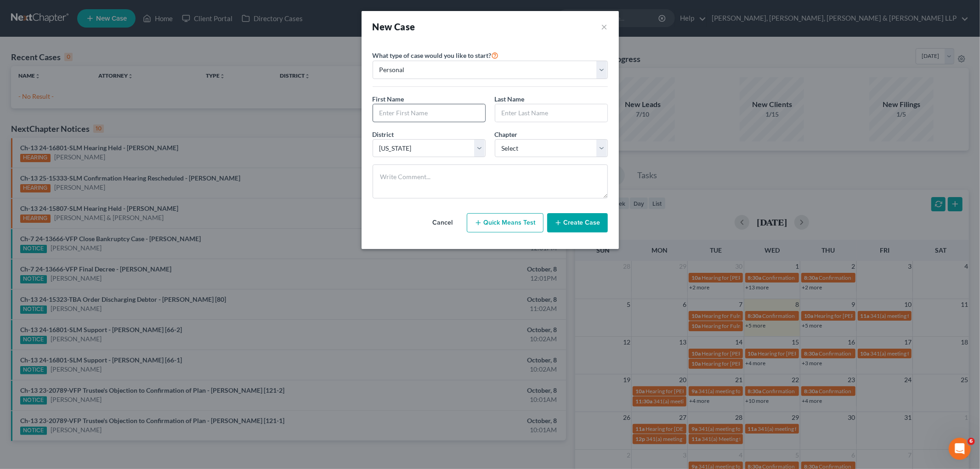 The image size is (980, 469). What do you see at coordinates (443, 222) in the screenshot?
I see `button: Cancel` at bounding box center [443, 222].